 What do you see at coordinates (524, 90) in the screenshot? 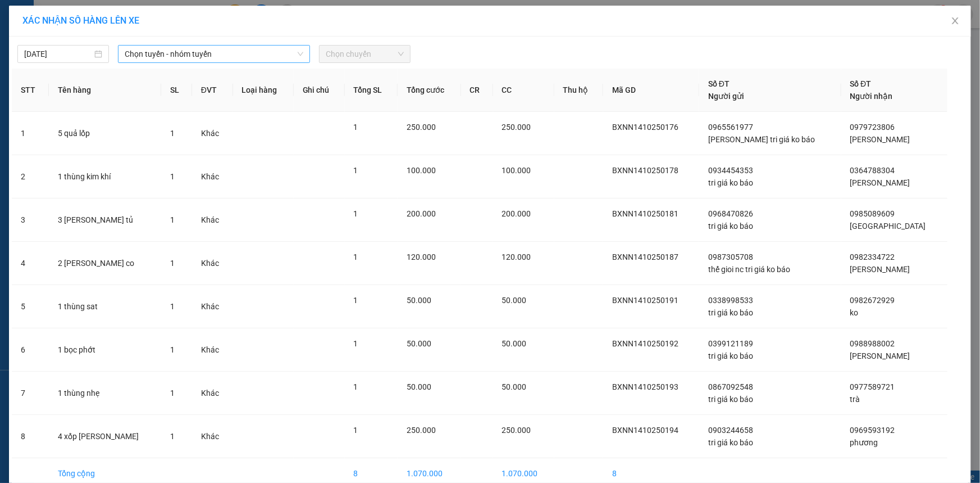
I see `th: CC` at bounding box center [524, 90].